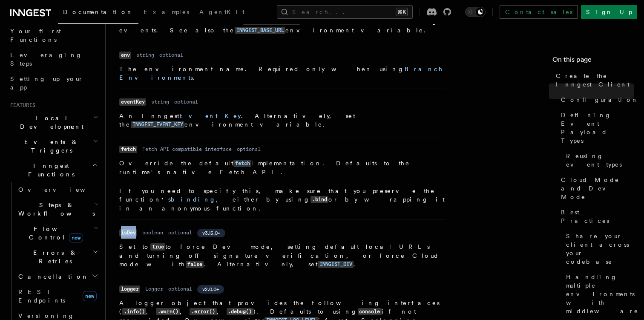 This screenshot has height=320, width=644. What do you see at coordinates (98, 13) in the screenshot?
I see `a: Documentation` at bounding box center [98, 13].